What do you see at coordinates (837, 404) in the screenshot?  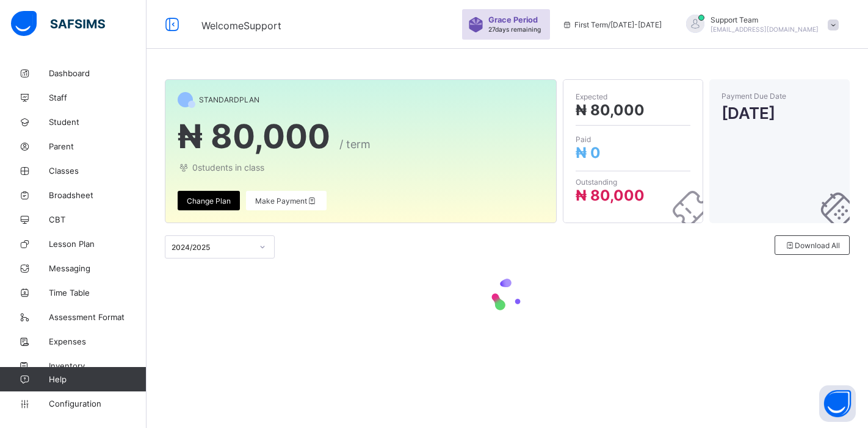 I see `button: Open asap` at bounding box center [837, 404].